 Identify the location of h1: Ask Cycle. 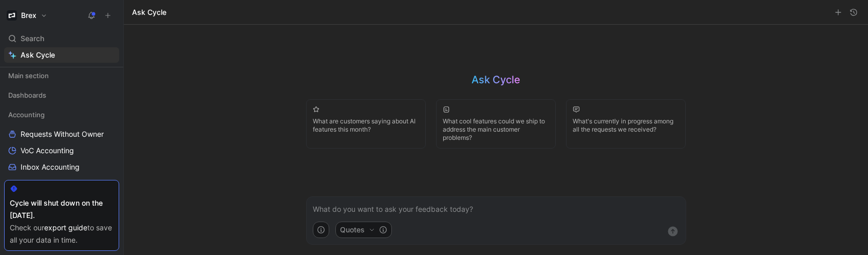
(149, 13).